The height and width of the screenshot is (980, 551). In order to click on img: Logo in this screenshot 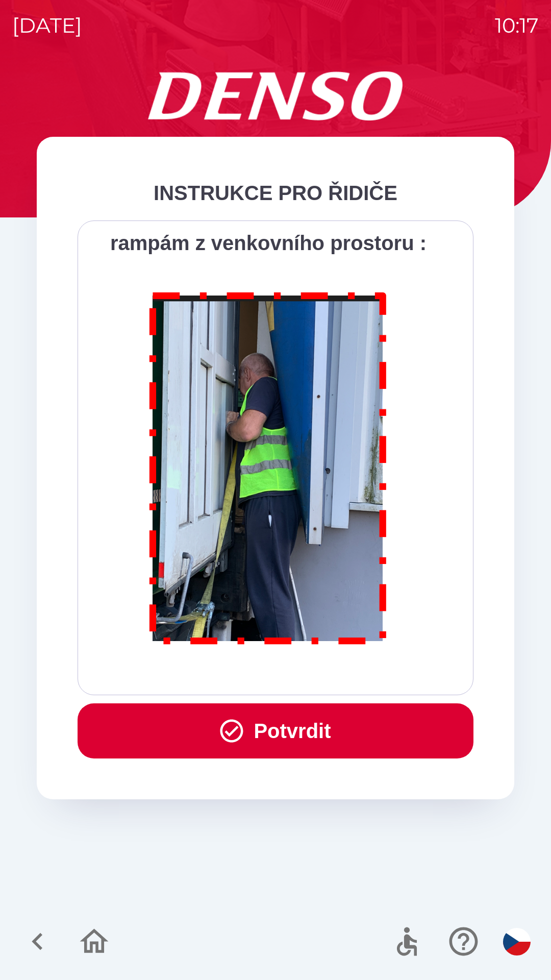, I will do `click(276, 96)`.